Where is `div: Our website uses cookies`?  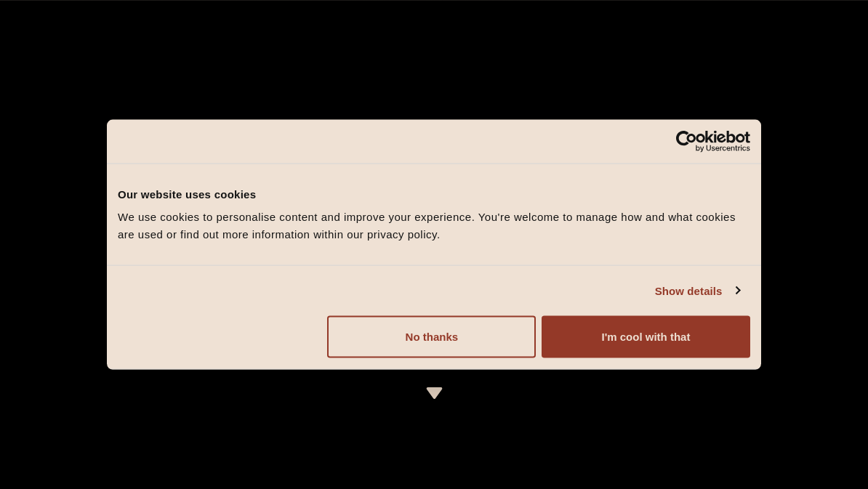 div: Our website uses cookies is located at coordinates (434, 194).